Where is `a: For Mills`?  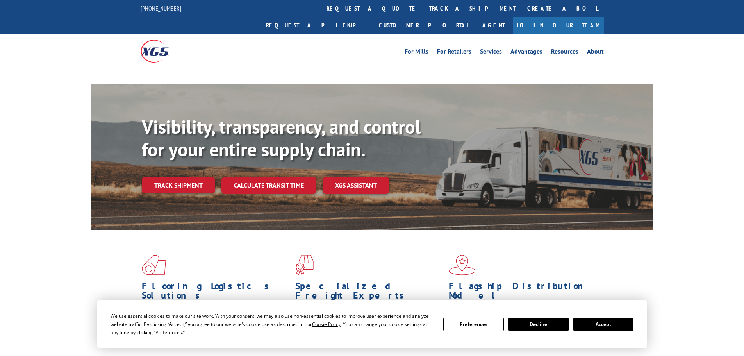
a: For Mills is located at coordinates (417, 53).